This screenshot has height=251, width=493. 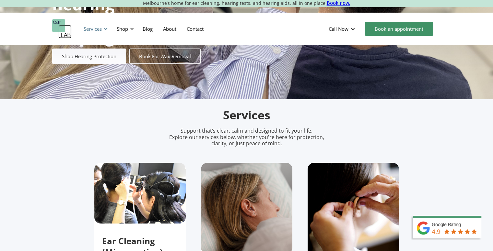 I want to click on a: Blog, so click(x=147, y=29).